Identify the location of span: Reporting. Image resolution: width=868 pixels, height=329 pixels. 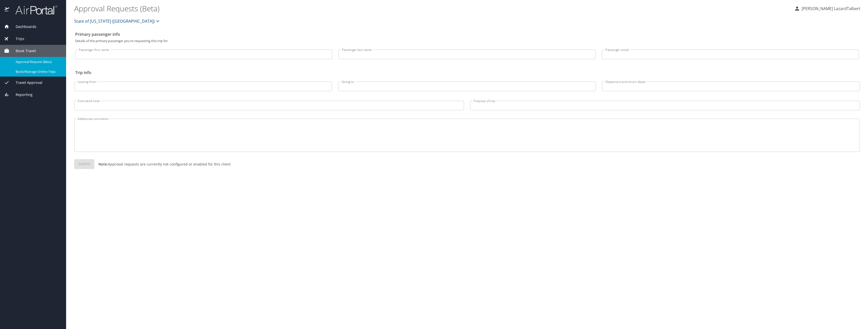
(21, 95).